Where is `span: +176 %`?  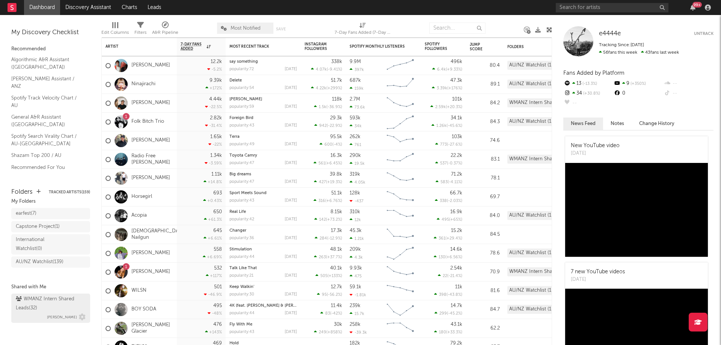
span: +176 % is located at coordinates (454, 88).